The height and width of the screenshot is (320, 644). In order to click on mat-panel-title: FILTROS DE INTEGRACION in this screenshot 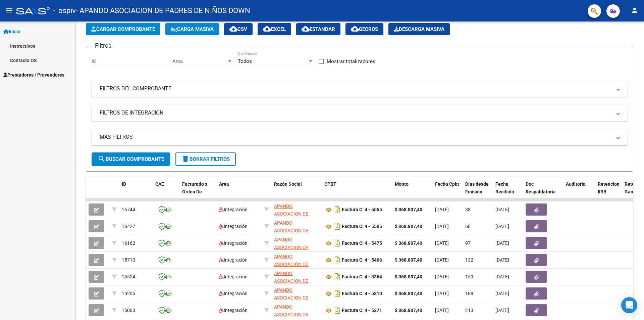, I will do `click(355, 113)`.